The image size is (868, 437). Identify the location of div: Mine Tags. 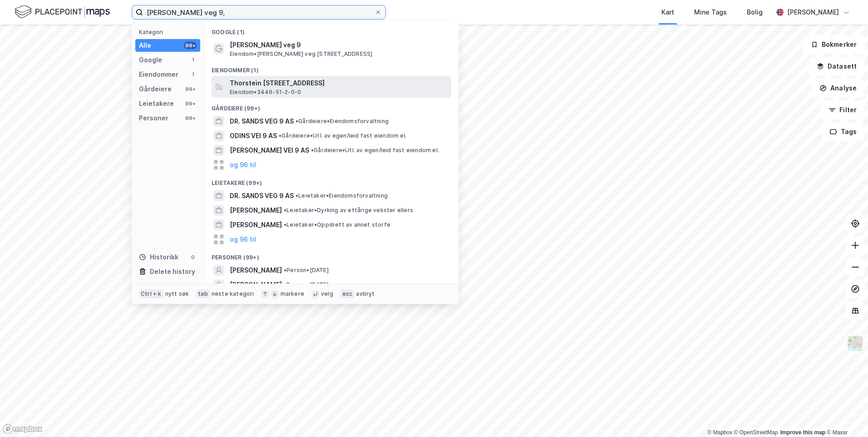
(711, 13).